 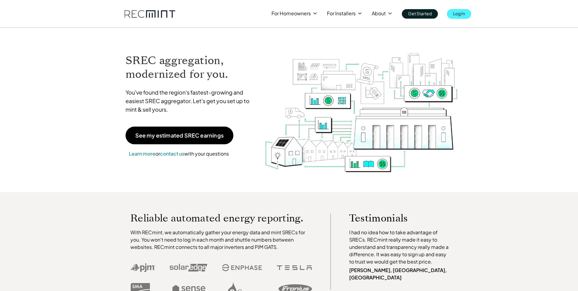 What do you see at coordinates (172, 153) in the screenshot?
I see `span: contact us` at bounding box center [172, 153].